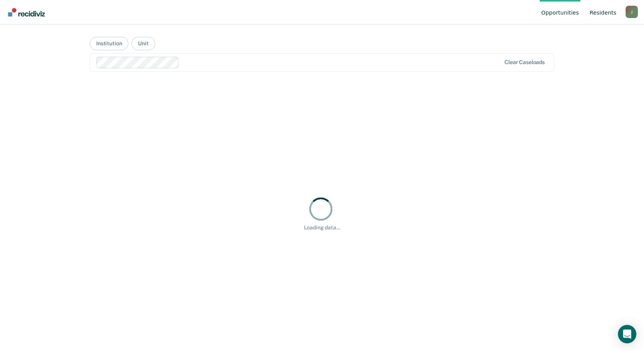 The width and height of the screenshot is (644, 351). What do you see at coordinates (524, 62) in the screenshot?
I see `div: Clear caseloads` at bounding box center [524, 62].